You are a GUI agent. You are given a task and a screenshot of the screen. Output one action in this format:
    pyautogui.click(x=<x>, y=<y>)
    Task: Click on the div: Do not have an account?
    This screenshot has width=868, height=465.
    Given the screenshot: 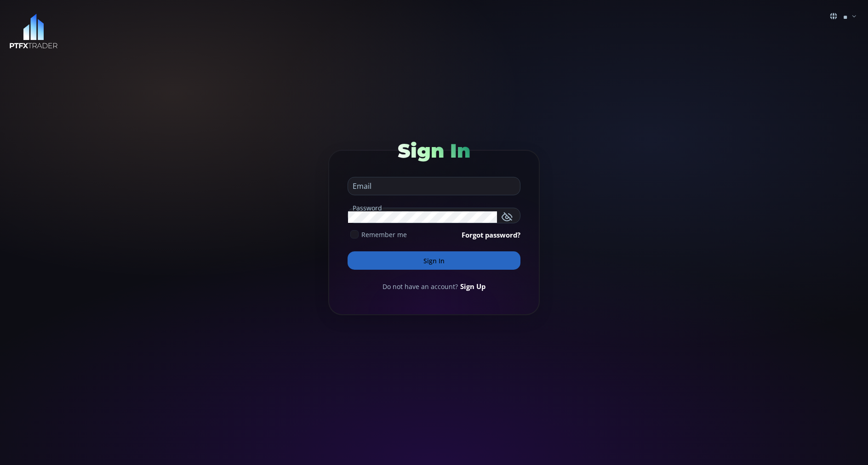 What is the action you would take?
    pyautogui.click(x=434, y=286)
    